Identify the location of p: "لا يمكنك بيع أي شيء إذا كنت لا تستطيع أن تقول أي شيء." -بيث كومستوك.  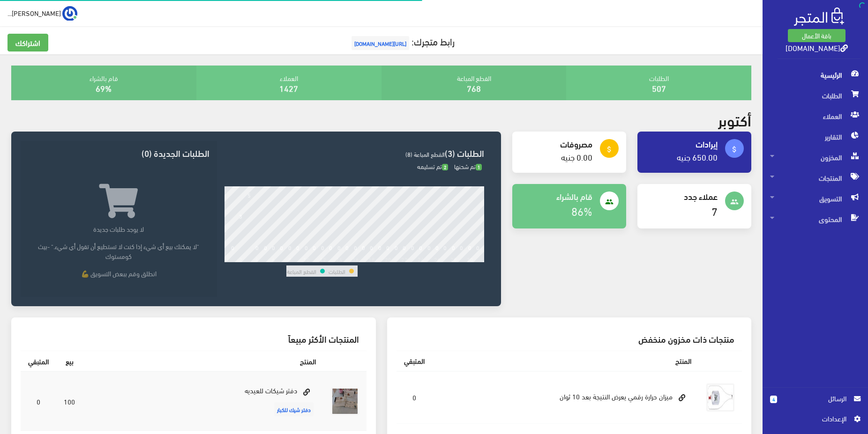
(118, 251).